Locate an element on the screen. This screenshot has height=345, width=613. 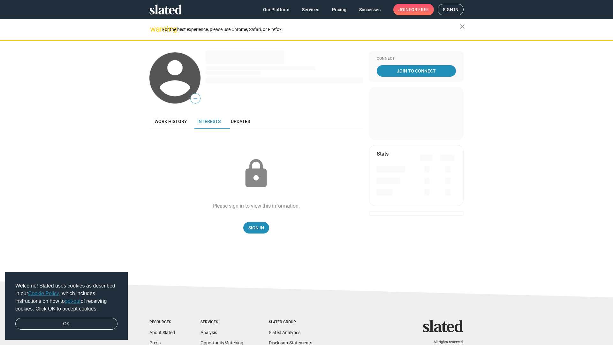
mat-card-title: Stats is located at coordinates (382, 153).